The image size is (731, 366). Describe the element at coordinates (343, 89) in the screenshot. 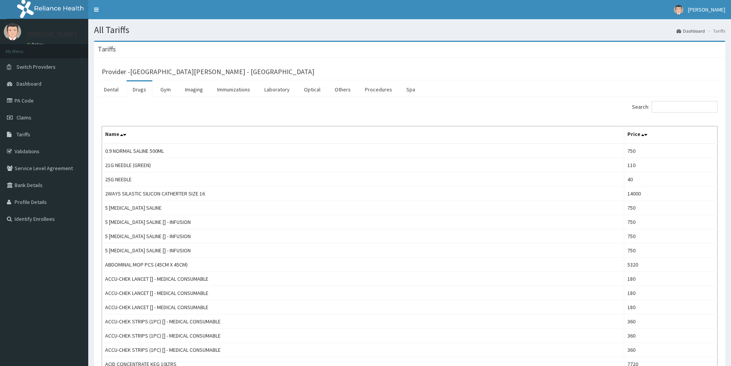

I see `a: Others` at that location.